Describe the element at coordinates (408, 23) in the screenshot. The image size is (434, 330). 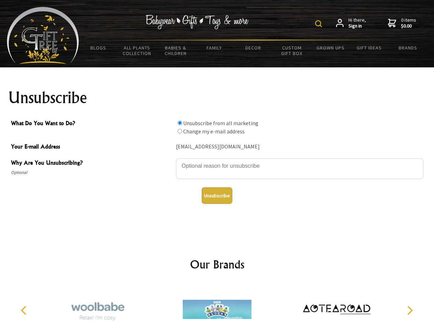
I see `span: 0 items` at that location.